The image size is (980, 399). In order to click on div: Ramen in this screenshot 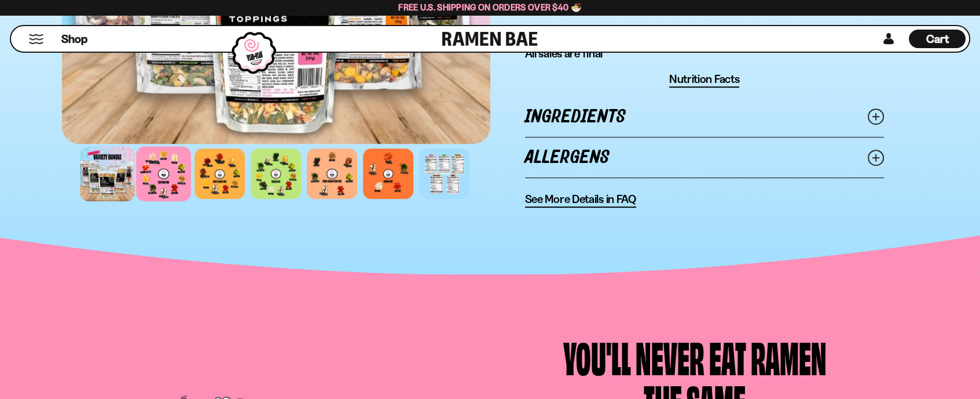, I will do `click(788, 356)`.